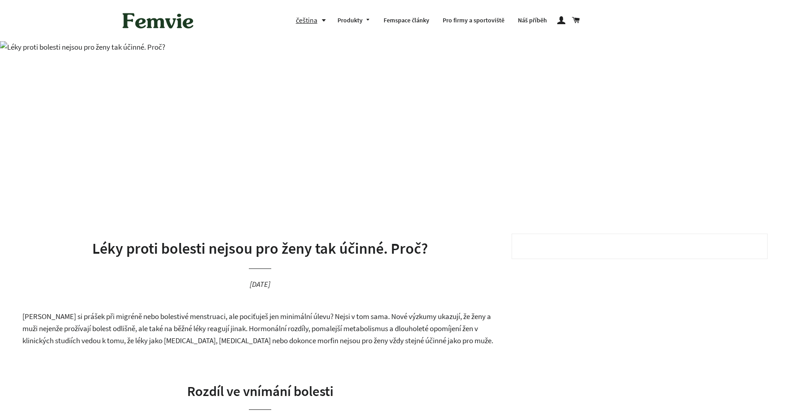 The height and width of the screenshot is (413, 790). I want to click on img: Femvie, so click(158, 21).